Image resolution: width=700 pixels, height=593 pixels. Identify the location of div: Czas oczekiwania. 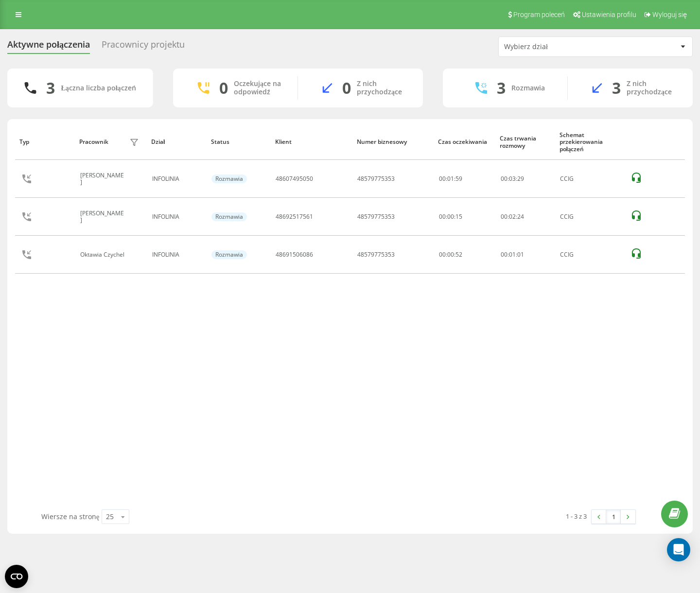
(464, 142).